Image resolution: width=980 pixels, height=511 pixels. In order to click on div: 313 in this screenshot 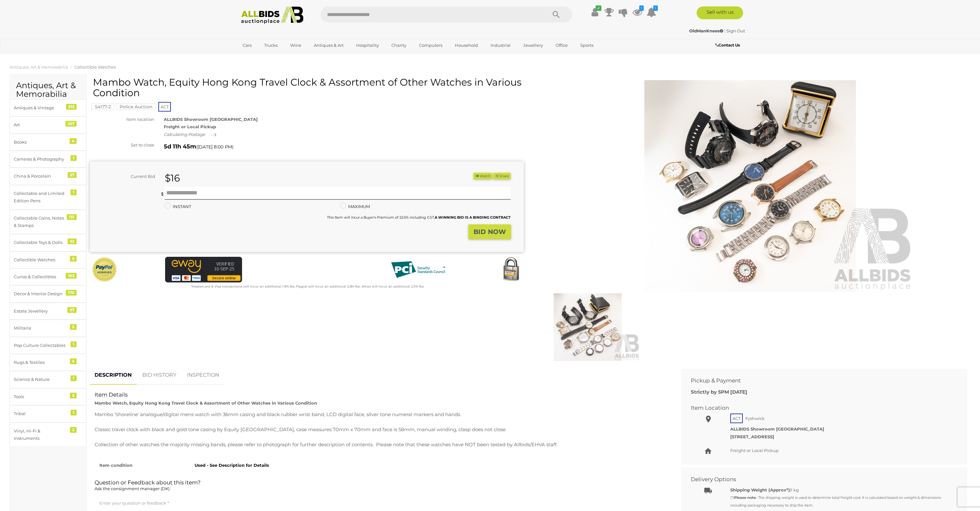, I will do `click(71, 107)`.